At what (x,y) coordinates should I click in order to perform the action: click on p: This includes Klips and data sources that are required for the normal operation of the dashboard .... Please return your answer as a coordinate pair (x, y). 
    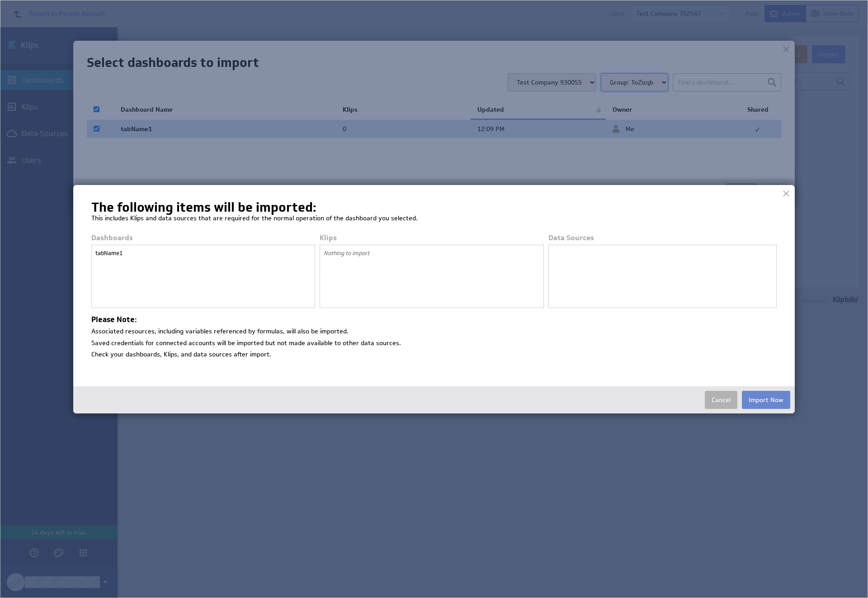
    Looking at the image, I should click on (434, 218).